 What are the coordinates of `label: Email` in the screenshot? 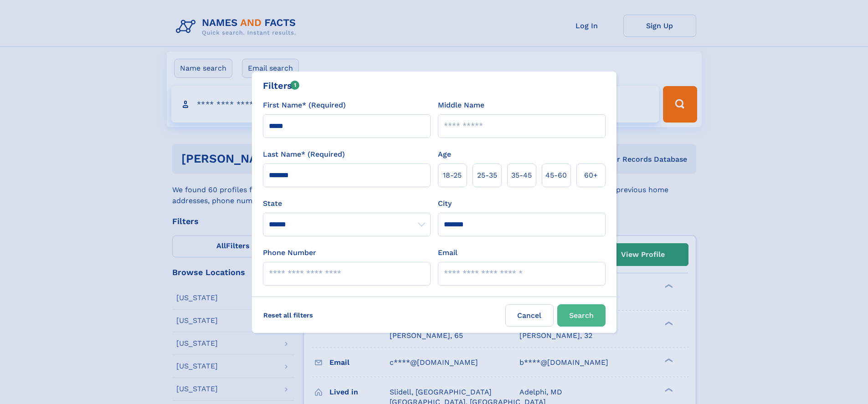 It's located at (447, 253).